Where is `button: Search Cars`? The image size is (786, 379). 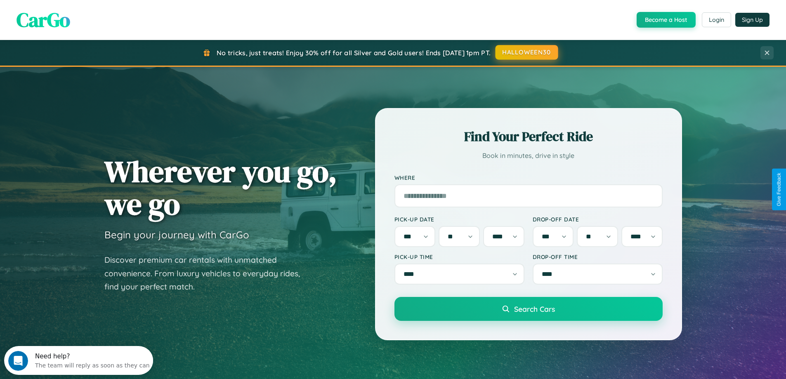 button: Search Cars is located at coordinates (528, 309).